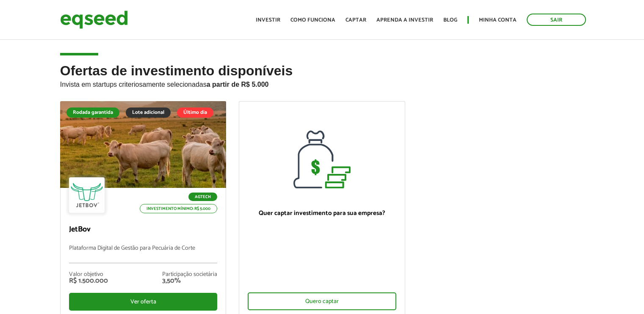 The image size is (644, 314). I want to click on div: Quero captar, so click(322, 302).